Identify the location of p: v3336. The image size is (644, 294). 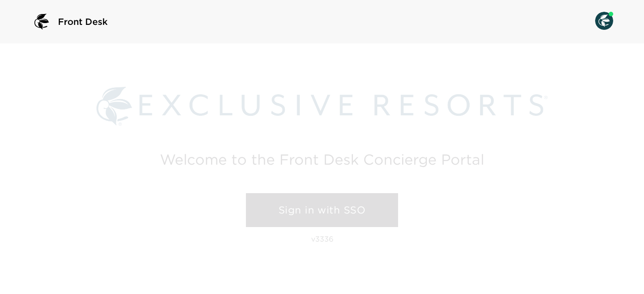
(322, 239).